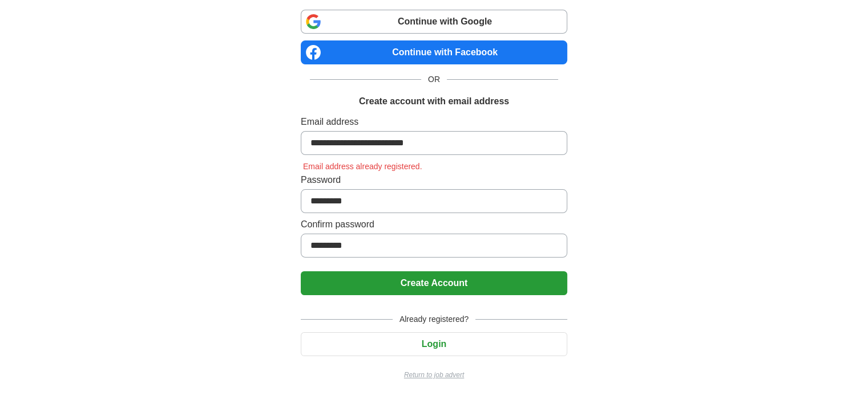 This screenshot has height=396, width=868. Describe the element at coordinates (433, 224) in the screenshot. I see `label: Confirm password` at that location.